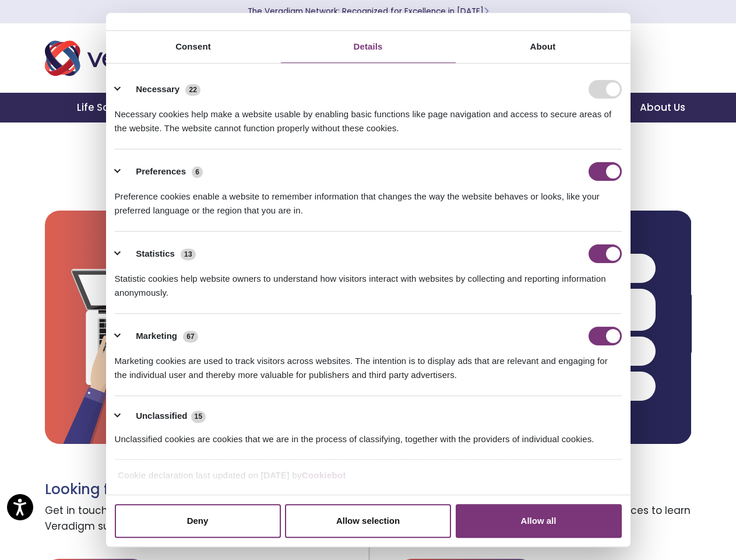 This screenshot has width=736, height=560. What do you see at coordinates (663, 107) in the screenshot?
I see `a: About Us` at bounding box center [663, 107].